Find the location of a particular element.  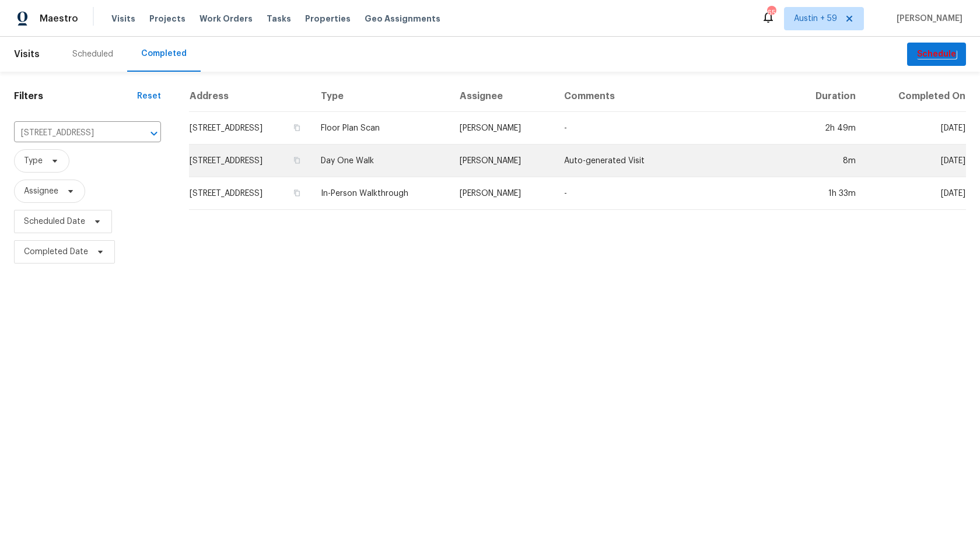

span: Geo Assignments is located at coordinates (403, 19).